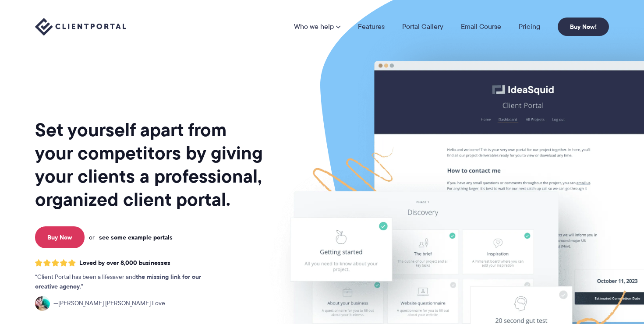 This screenshot has width=644, height=324. What do you see at coordinates (150, 165) in the screenshot?
I see `h1: Set yourself apart from your competitors by giving your clients a professional, organized client ...` at bounding box center [150, 165].